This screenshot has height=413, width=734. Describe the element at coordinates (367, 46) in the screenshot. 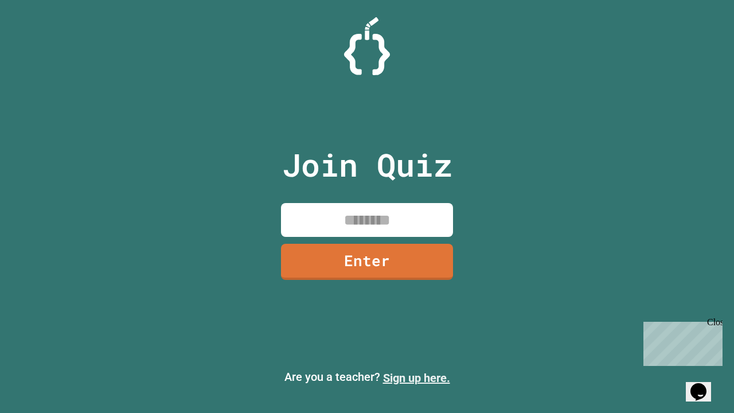

I see `img: Logo.svg` at that location.